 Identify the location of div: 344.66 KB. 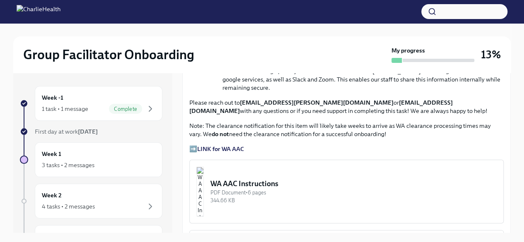
(353, 200).